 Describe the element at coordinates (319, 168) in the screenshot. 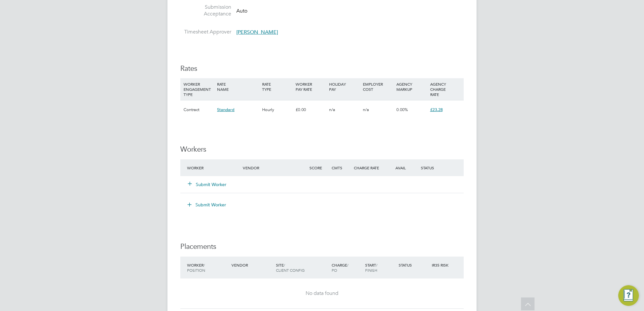

I see `div: Score` at that location.